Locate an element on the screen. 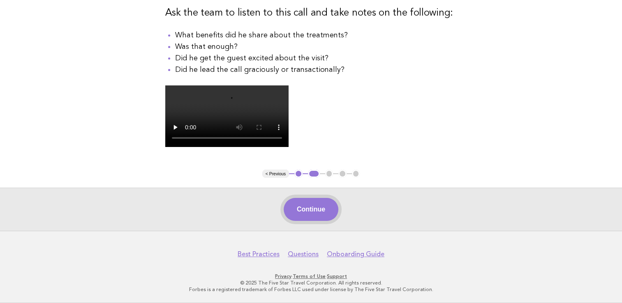 The width and height of the screenshot is (622, 303). p: Forbes is a registered trademark of Forbes LLC used under license by The Five Star Travel Corpora... is located at coordinates (311, 290).